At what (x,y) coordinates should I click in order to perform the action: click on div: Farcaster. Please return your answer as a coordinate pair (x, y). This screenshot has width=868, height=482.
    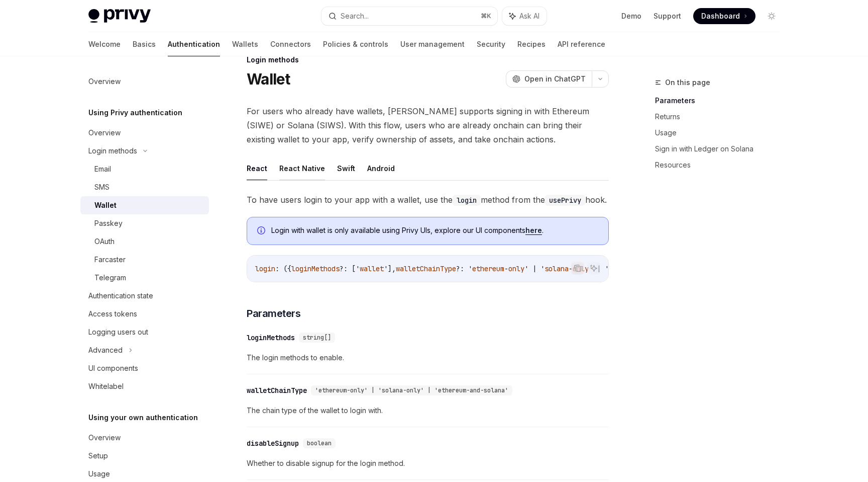
    Looking at the image, I should click on (110, 259).